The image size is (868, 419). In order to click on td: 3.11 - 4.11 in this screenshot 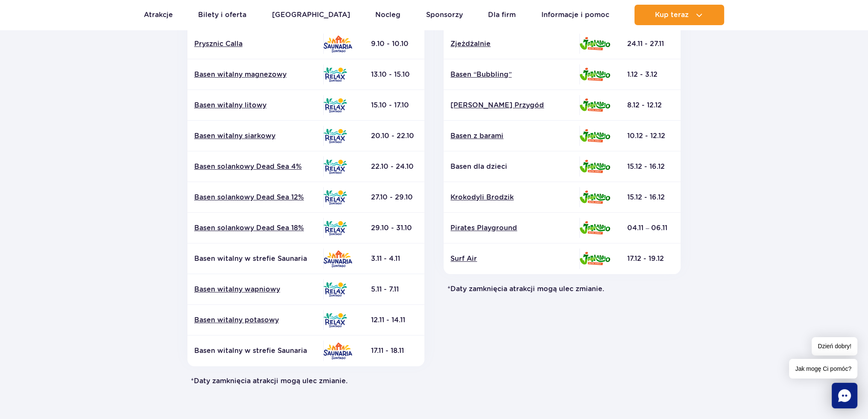, I will do `click(394, 258)`.